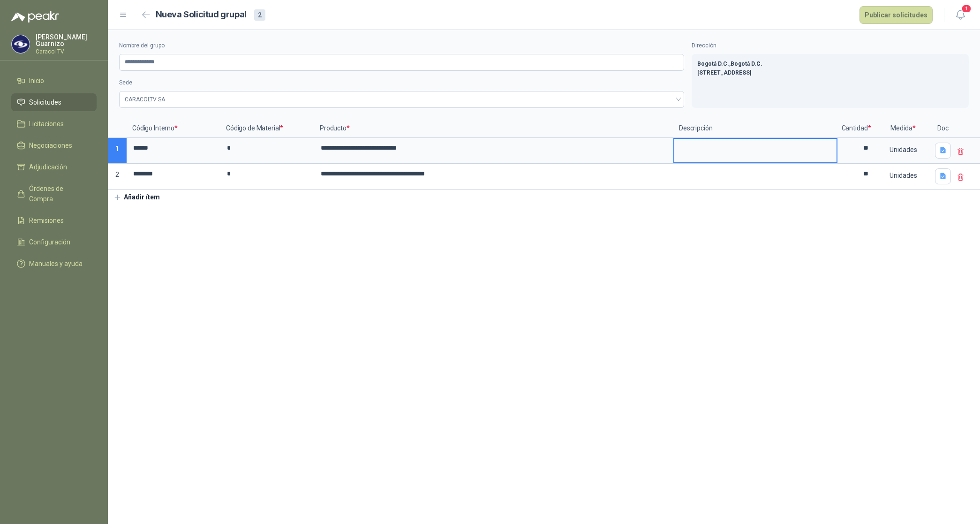  What do you see at coordinates (267, 128) in the screenshot?
I see `p: Código de Material` at bounding box center [267, 128].